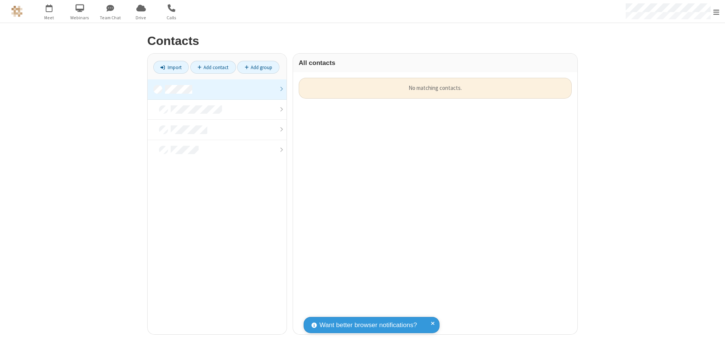 The width and height of the screenshot is (725, 346). Describe the element at coordinates (258, 67) in the screenshot. I see `a: Add group` at that location.